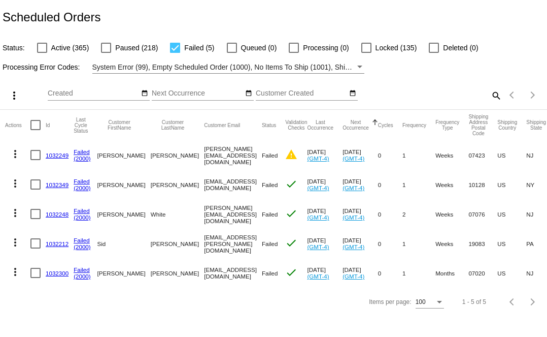 This screenshot has height=337, width=547. What do you see at coordinates (14, 48) in the screenshot?
I see `span: Status:` at bounding box center [14, 48].